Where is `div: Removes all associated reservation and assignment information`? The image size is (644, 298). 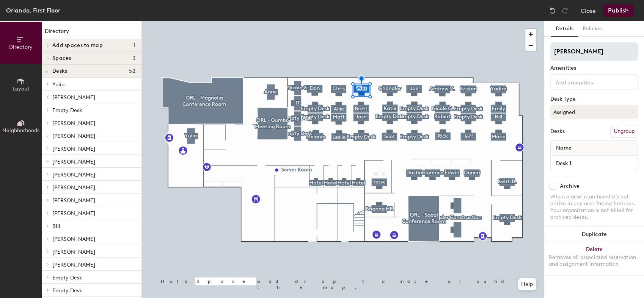
div: Removes all associated reservation and assignment information is located at coordinates (594, 261).